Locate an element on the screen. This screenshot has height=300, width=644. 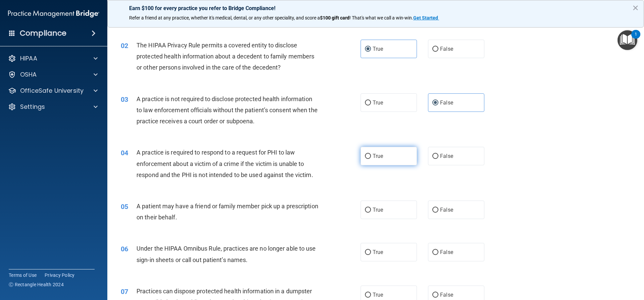
span: Ⓒ Rectangle Health 2024 is located at coordinates (36, 285).